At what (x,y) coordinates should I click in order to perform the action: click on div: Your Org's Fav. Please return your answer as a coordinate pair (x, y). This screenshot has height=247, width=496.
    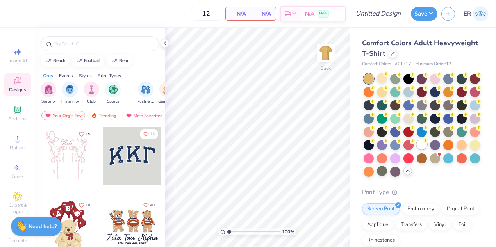
    Looking at the image, I should click on (63, 116).